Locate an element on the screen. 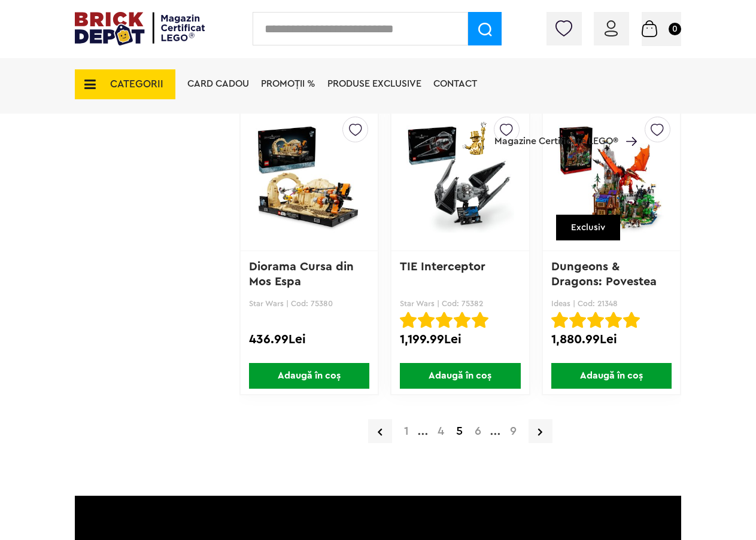 The height and width of the screenshot is (540, 756). a: Produse exclusive is located at coordinates (374, 84).